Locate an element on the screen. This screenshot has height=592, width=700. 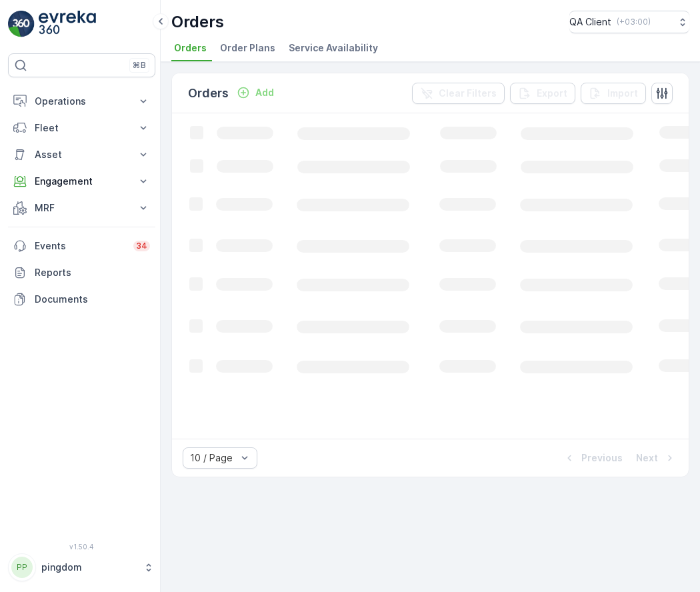
span: v 1.50.4 is located at coordinates (81, 547).